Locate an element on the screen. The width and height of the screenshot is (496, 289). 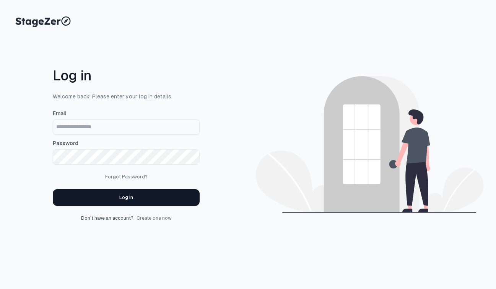
div: Log in is located at coordinates (126, 197).